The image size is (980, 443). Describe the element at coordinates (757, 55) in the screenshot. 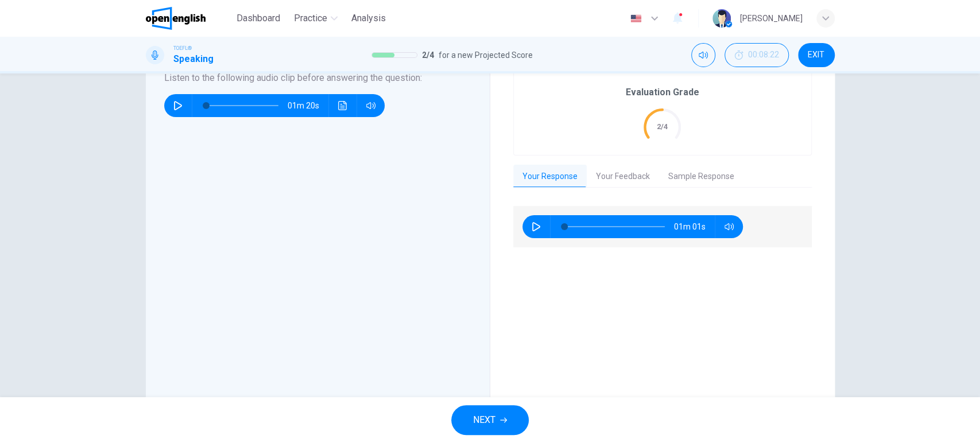

I see `div: Hide` at that location.